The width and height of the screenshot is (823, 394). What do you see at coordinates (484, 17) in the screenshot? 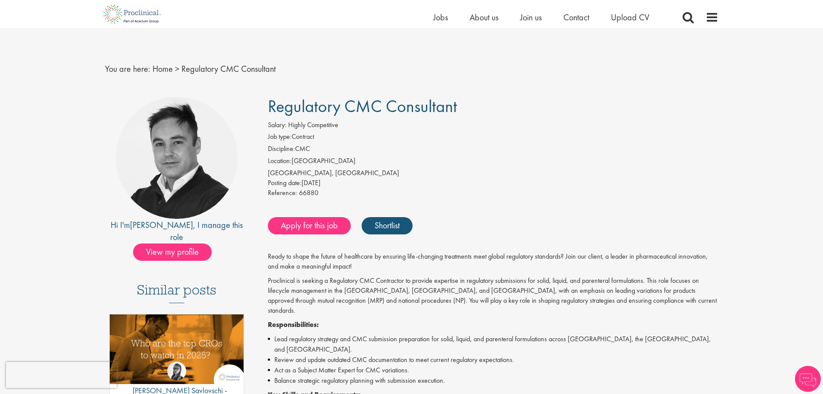
I see `a: About us` at bounding box center [484, 17].